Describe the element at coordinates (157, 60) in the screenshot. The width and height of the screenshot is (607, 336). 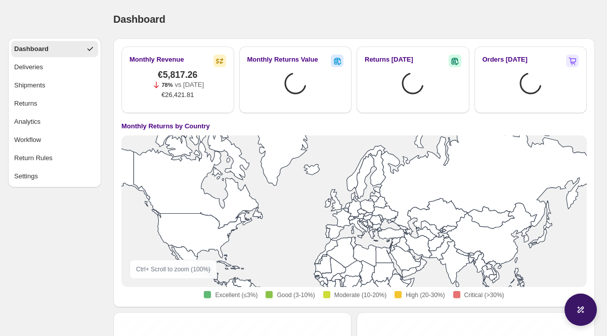
I see `h2: Monthly Revenue` at that location.